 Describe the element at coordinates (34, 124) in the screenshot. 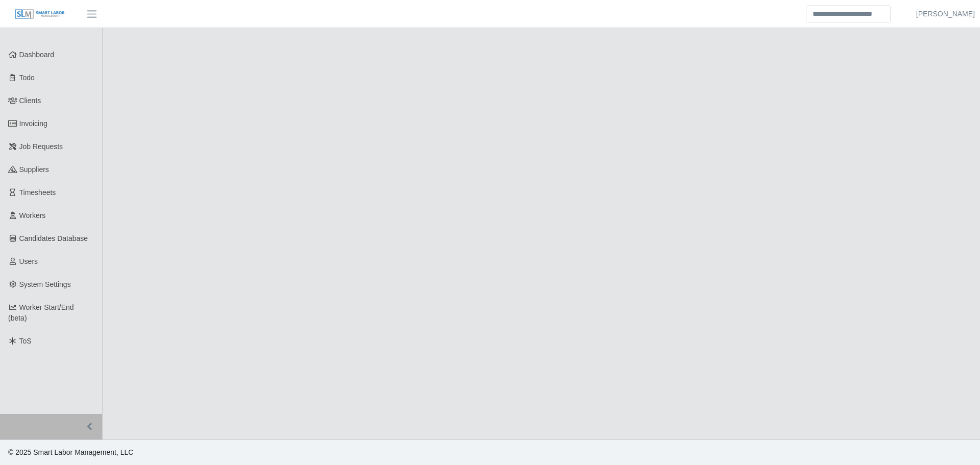

I see `span: Invoicing` at that location.